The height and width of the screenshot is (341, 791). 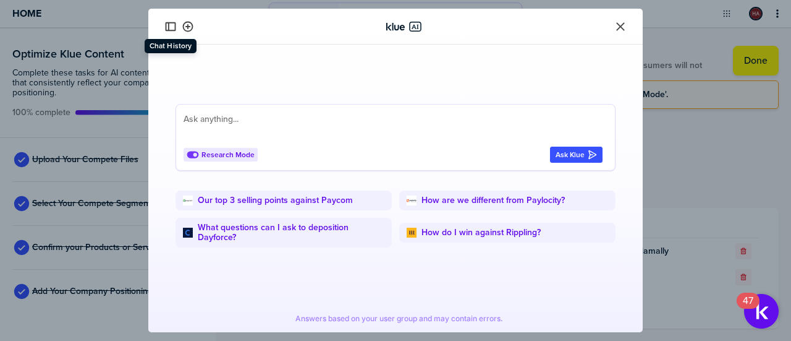 What do you see at coordinates (228, 155) in the screenshot?
I see `span: Research Mode` at bounding box center [228, 155].